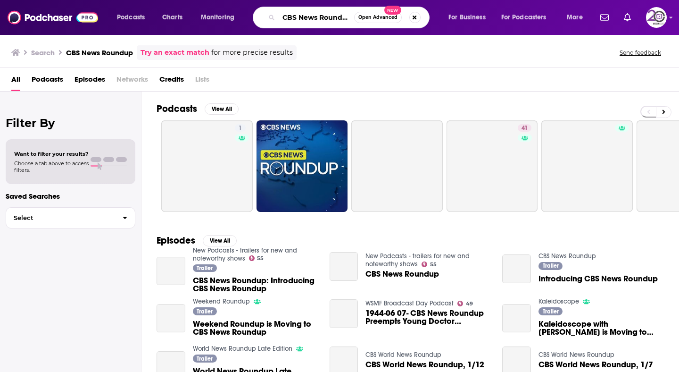 The width and height of the screenshot is (679, 372). What do you see at coordinates (524, 128) in the screenshot?
I see `span: 41` at bounding box center [524, 128].